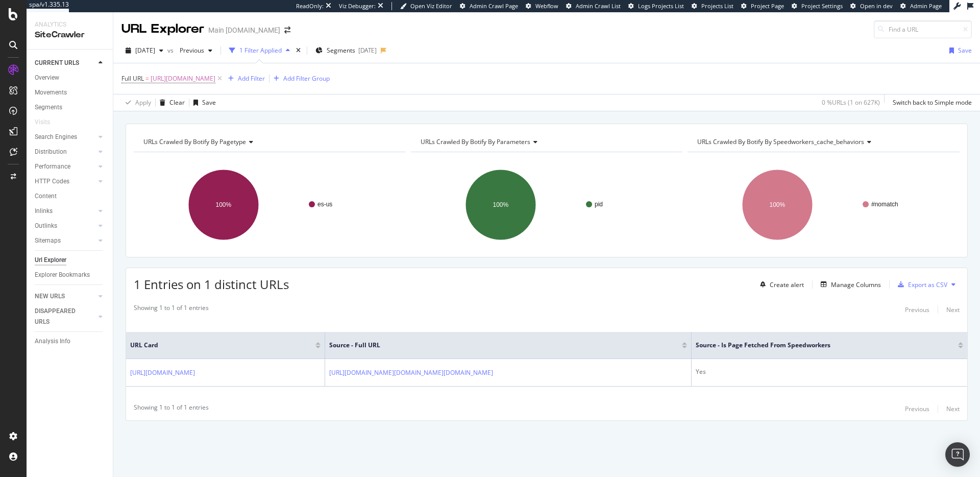  I want to click on div: Distribution, so click(51, 152).